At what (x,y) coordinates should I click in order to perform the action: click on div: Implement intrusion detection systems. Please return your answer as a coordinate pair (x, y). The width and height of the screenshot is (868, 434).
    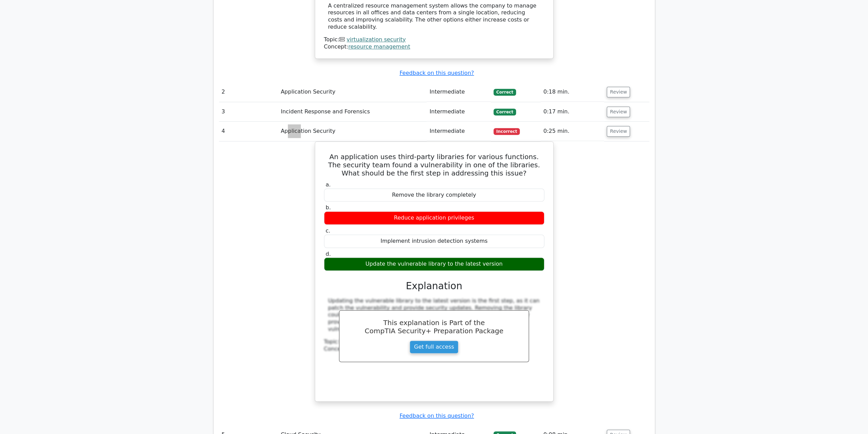
    Looking at the image, I should click on (434, 241).